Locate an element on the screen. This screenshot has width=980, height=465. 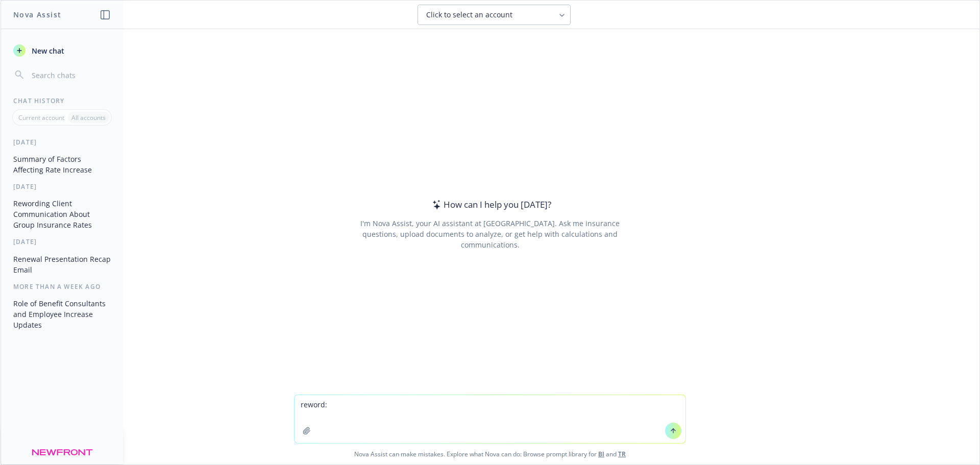
a: TR is located at coordinates (621, 454).